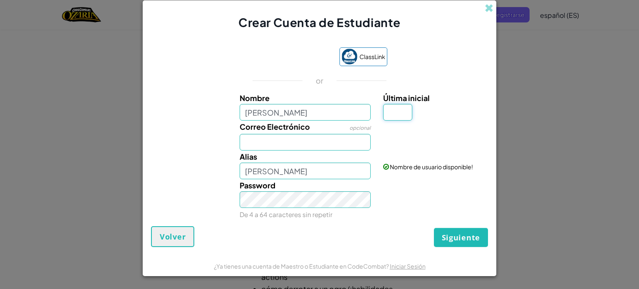  Describe the element at coordinates (320, 22) in the screenshot. I see `span: Crear Cuenta de Estudiante` at that location.